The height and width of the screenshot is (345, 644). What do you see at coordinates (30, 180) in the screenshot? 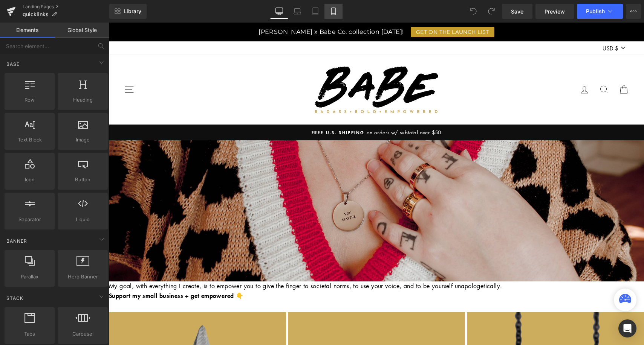
I see `span: Icon` at bounding box center [30, 180].